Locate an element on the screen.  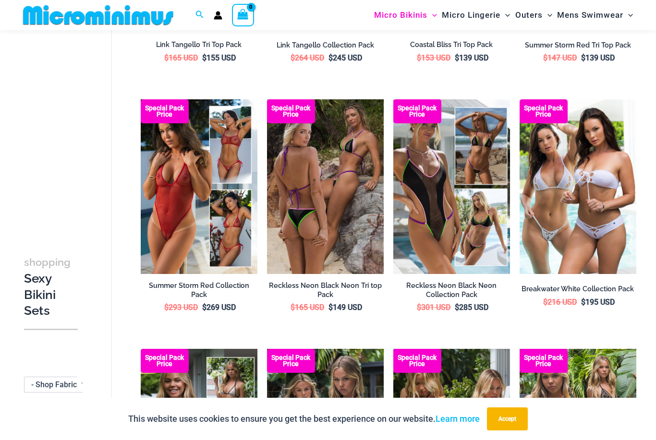
nav: Site Navigation is located at coordinates (503, 15).